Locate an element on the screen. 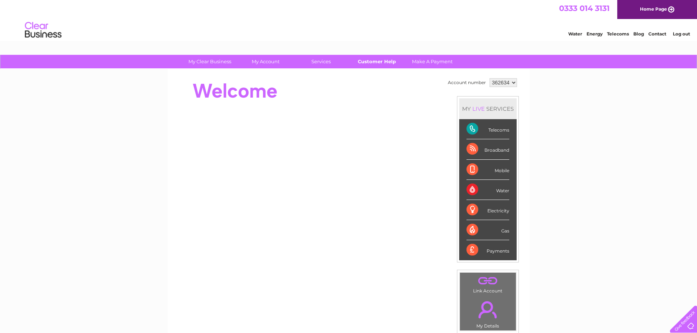 This screenshot has width=697, height=333. a: Services is located at coordinates (321, 61).